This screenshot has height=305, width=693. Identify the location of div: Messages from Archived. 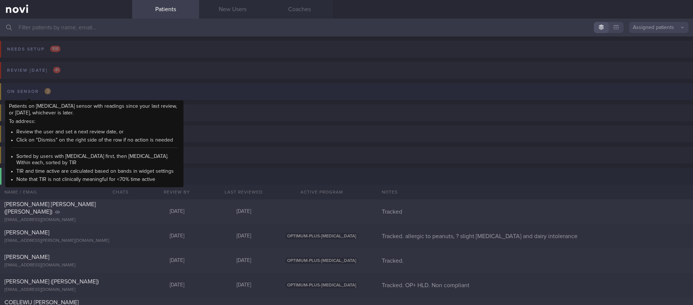
(51, 134).